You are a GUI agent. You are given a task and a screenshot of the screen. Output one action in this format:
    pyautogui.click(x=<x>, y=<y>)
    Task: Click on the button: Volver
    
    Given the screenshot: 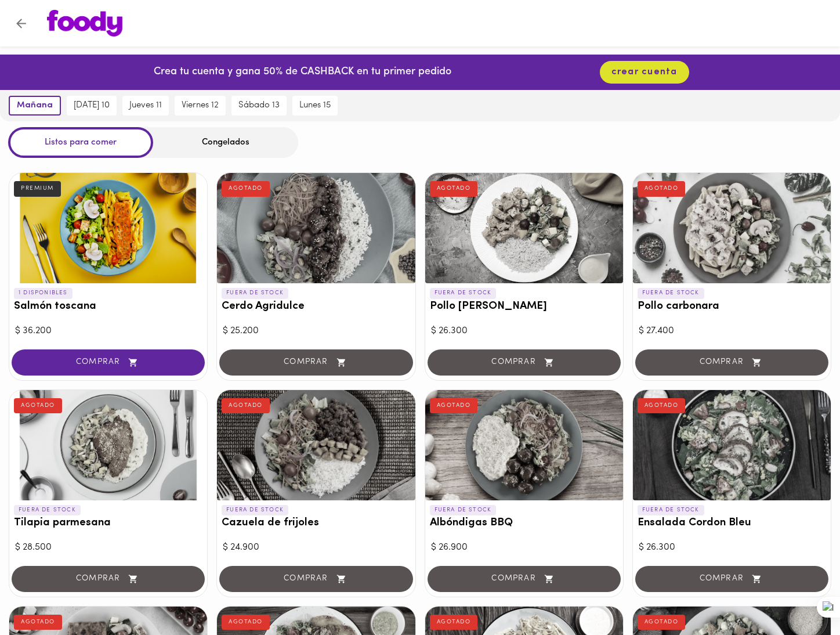 What is the action you would take?
    pyautogui.click(x=21, y=23)
    